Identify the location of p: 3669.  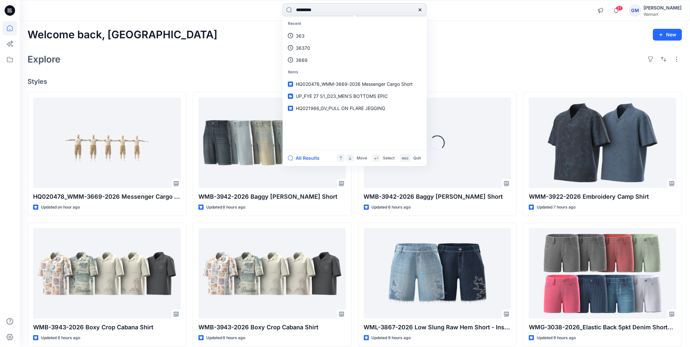
(302, 60).